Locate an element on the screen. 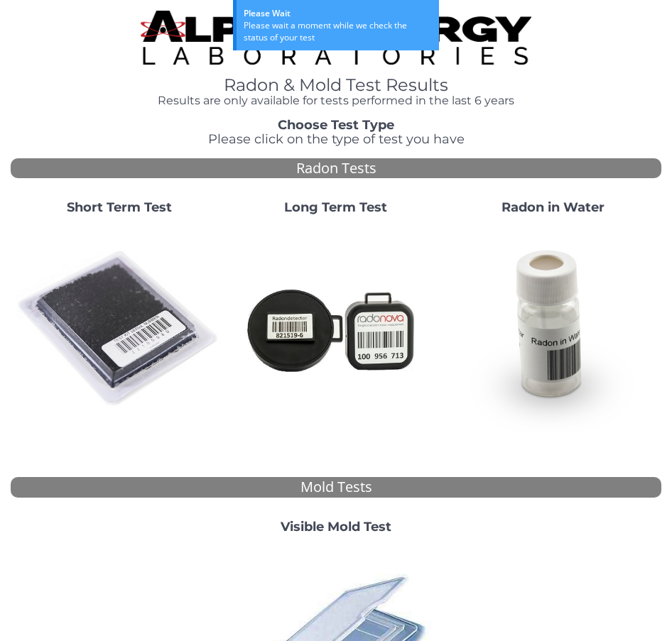 Image resolution: width=672 pixels, height=641 pixels. strong: Long Term Test is located at coordinates (336, 208).